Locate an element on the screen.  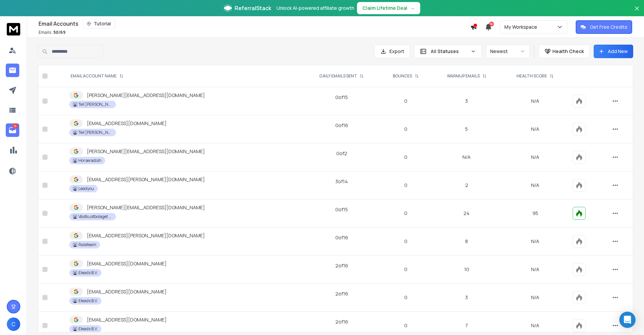
button: Add New is located at coordinates (613, 51).